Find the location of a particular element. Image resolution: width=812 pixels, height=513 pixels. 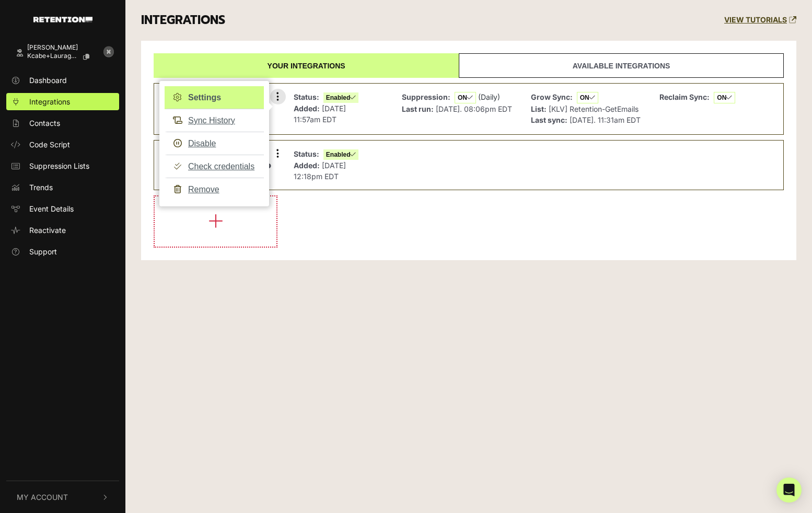

span: My Account is located at coordinates (42, 497).